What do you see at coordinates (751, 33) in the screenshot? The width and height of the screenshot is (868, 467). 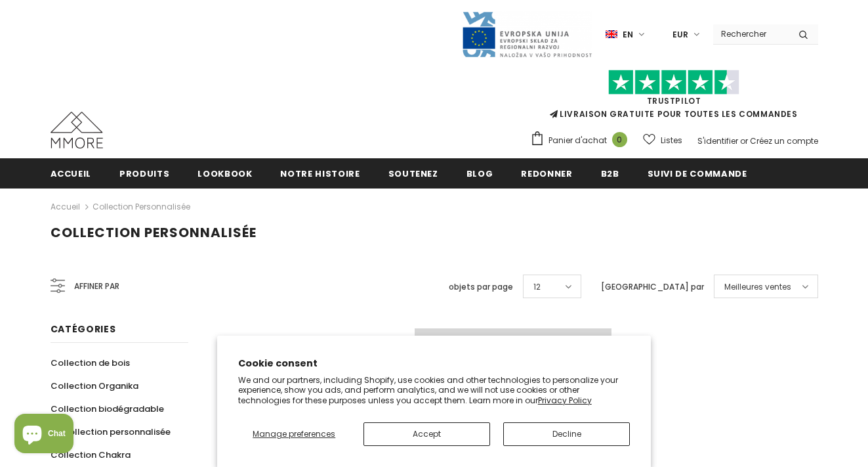 I see `input: Search Site` at bounding box center [751, 33].